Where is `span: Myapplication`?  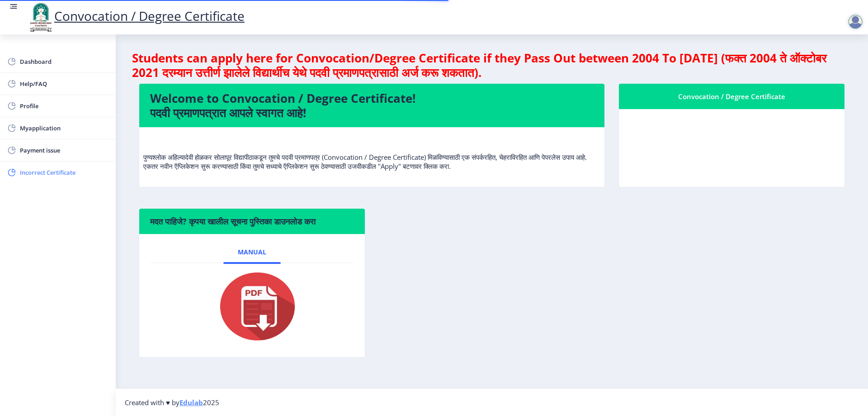 span: Myapplication is located at coordinates (64, 128).